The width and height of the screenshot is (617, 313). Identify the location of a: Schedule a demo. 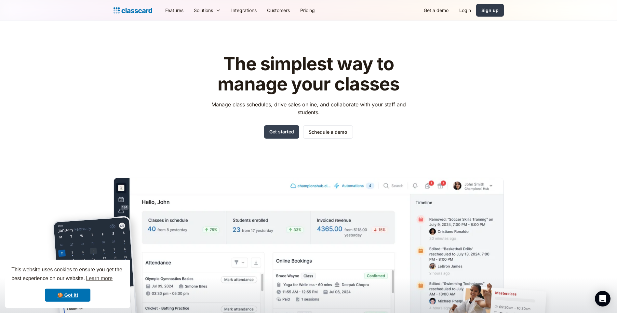
(328, 132).